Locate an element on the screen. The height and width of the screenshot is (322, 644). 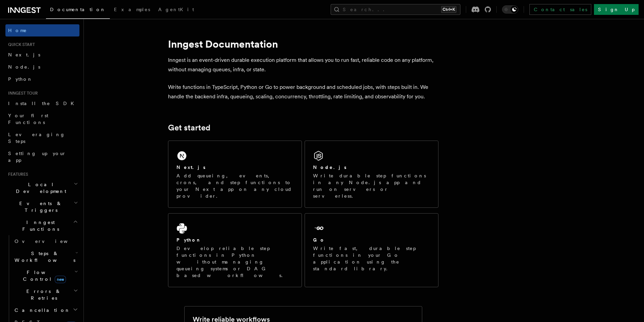
span: Flow Control is located at coordinates (43, 276).